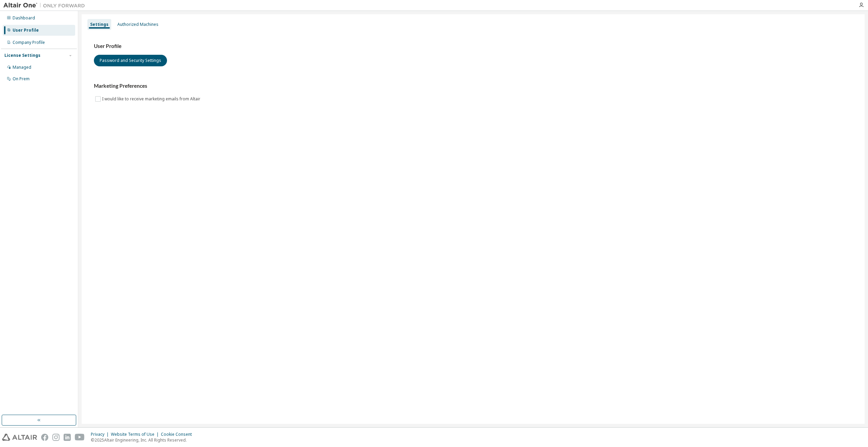 The height and width of the screenshot is (447, 868). Describe the element at coordinates (130, 61) in the screenshot. I see `button: Password and Security Settings` at that location.